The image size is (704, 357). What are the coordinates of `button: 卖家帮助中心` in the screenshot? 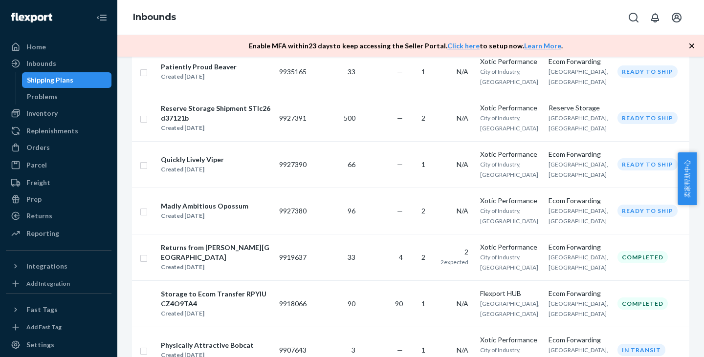 It's located at (687, 179).